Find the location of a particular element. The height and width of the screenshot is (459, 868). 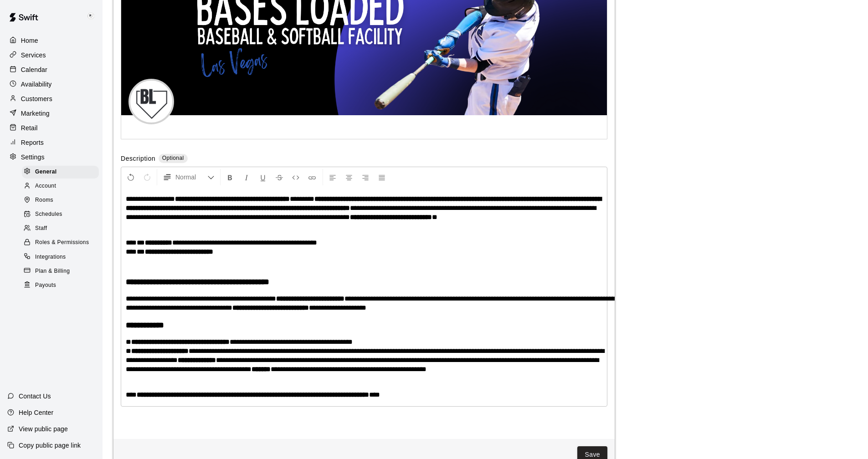

p: Services is located at coordinates (33, 55).